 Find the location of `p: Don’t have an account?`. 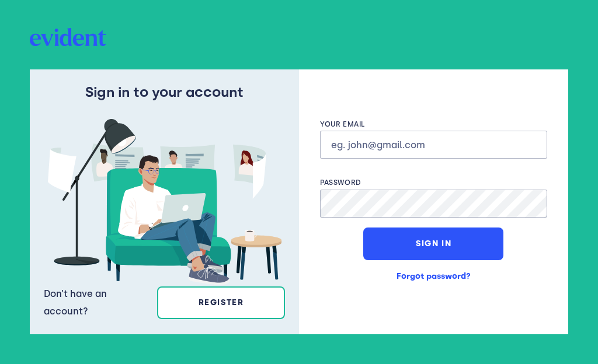

p: Don’t have an account? is located at coordinates (93, 303).